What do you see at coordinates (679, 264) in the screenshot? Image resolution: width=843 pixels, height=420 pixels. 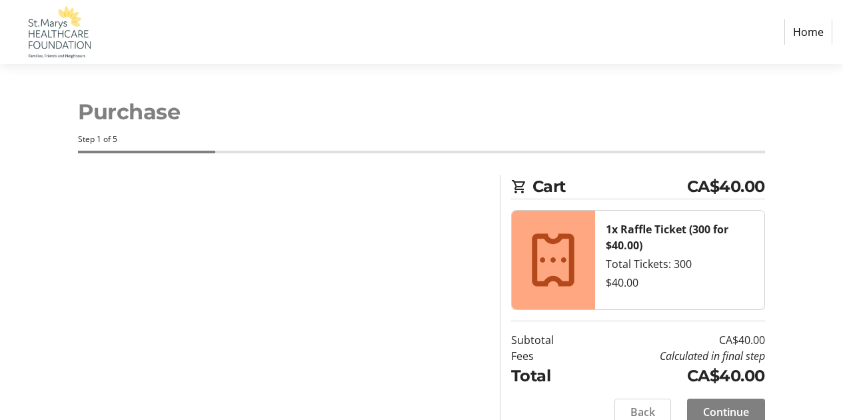 I see `div: Total Tickets: 300` at bounding box center [679, 264].